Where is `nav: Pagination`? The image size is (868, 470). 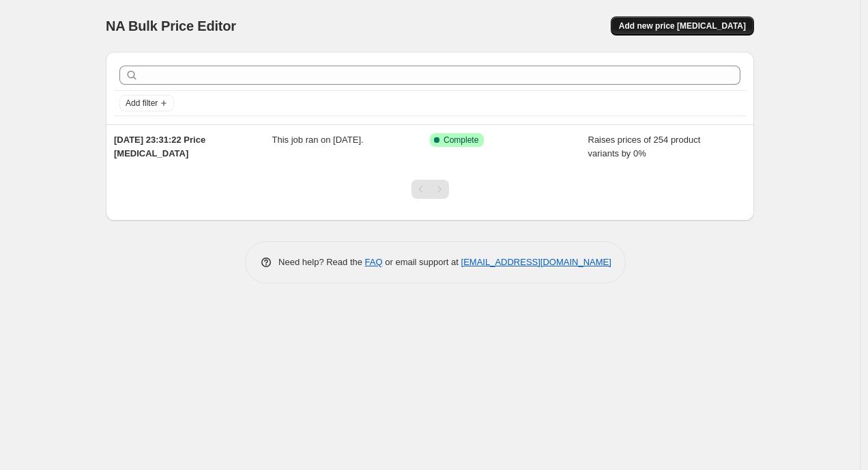 nav: Pagination is located at coordinates (430, 189).